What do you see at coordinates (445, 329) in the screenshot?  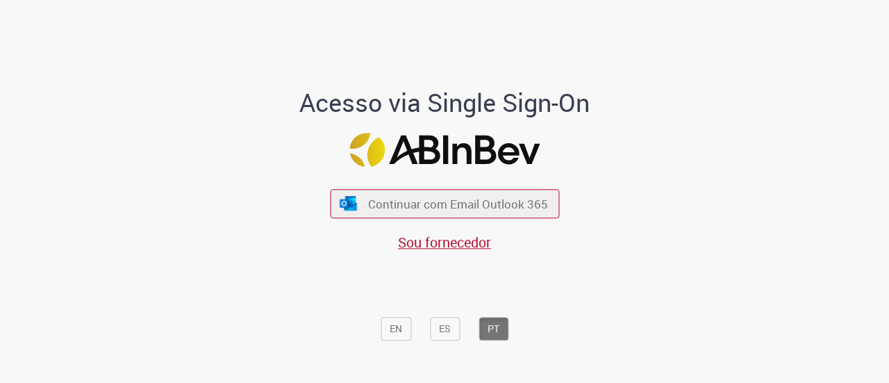 I see `button: ES` at bounding box center [445, 329].